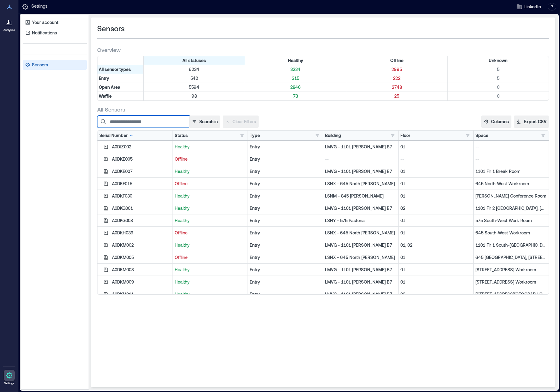 The width and height of the screenshot is (560, 392). What do you see at coordinates (120, 96) in the screenshot?
I see `div: Filter by Type: Waffle` at bounding box center [120, 96].